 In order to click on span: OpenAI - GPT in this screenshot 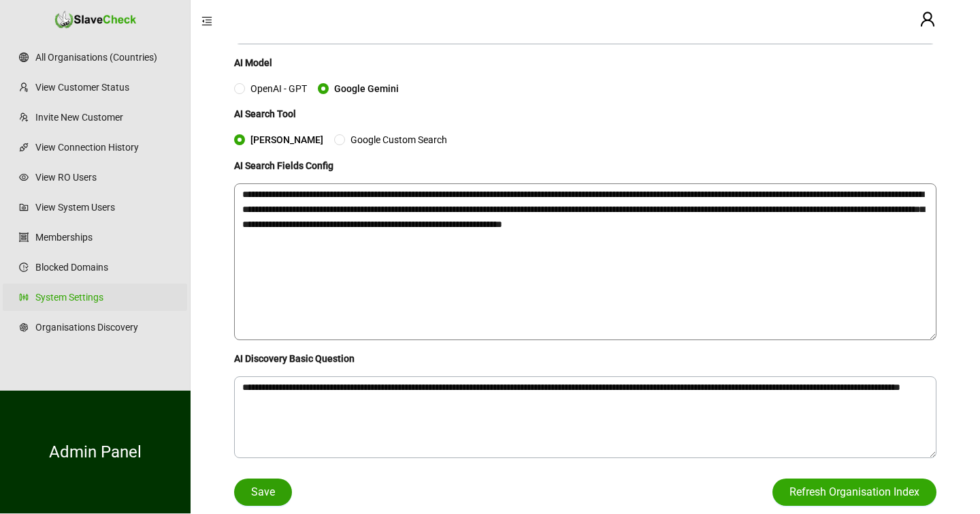, I will do `click(278, 89)`.